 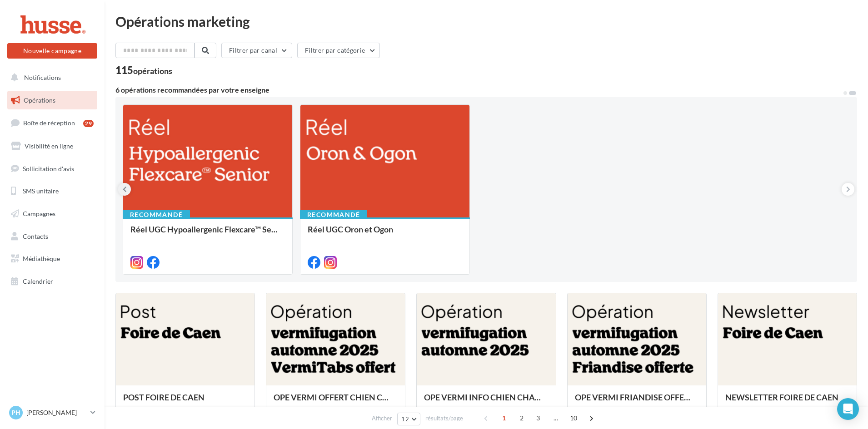 What do you see at coordinates (52, 100) in the screenshot?
I see `a: Opérations` at bounding box center [52, 100].